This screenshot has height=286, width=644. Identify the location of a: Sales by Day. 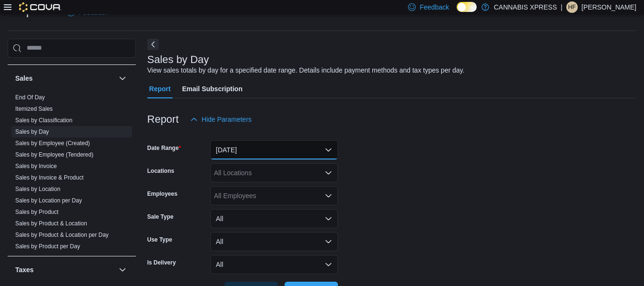
(32, 132).